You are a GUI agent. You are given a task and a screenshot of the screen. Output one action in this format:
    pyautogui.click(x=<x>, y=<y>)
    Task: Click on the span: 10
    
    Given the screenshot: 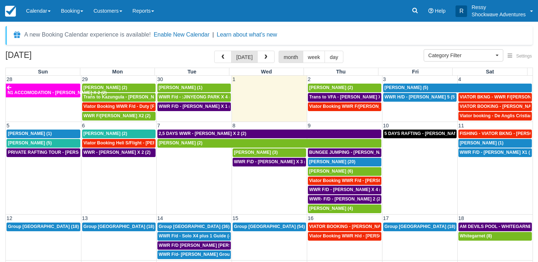 What is the action you would take?
    pyautogui.click(x=386, y=126)
    